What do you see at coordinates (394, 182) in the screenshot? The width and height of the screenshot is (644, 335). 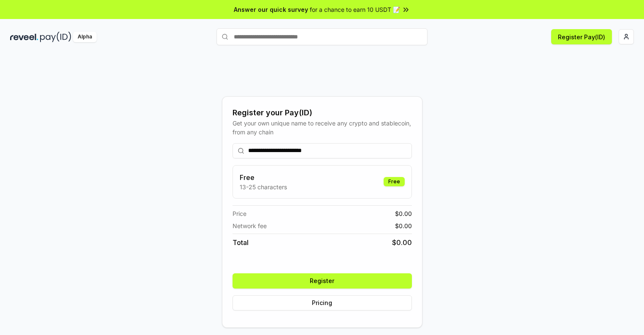 I see `div: Free` at bounding box center [394, 182].